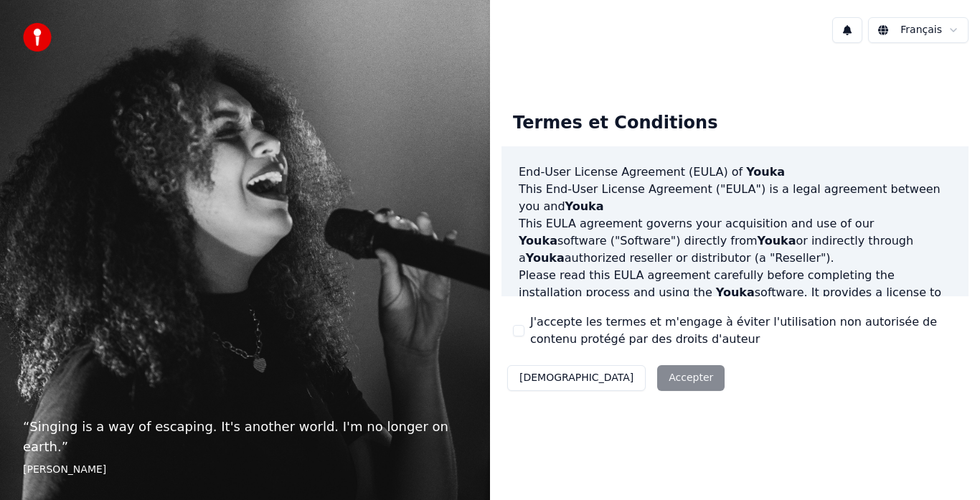 This screenshot has height=500, width=980. Describe the element at coordinates (735, 301) in the screenshot. I see `p: Please read this EULA agreement carefully before completing the installation process and using th...` at that location.